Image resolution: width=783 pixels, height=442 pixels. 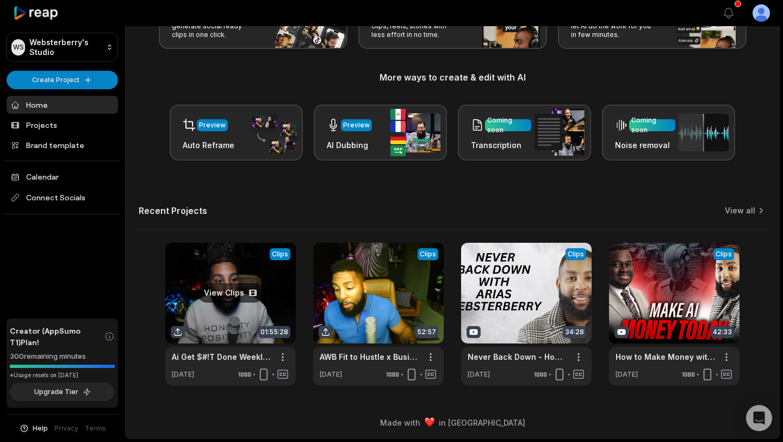 What do you see at coordinates (62, 356) in the screenshot?
I see `div: 300 remaining minutes` at bounding box center [62, 356].